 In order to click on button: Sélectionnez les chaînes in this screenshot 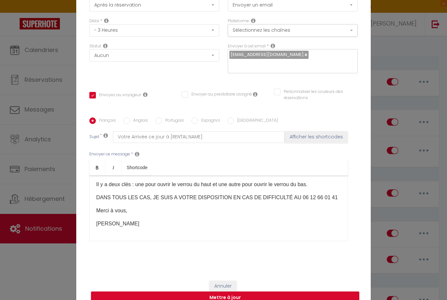, I will do `click(293, 30)`.